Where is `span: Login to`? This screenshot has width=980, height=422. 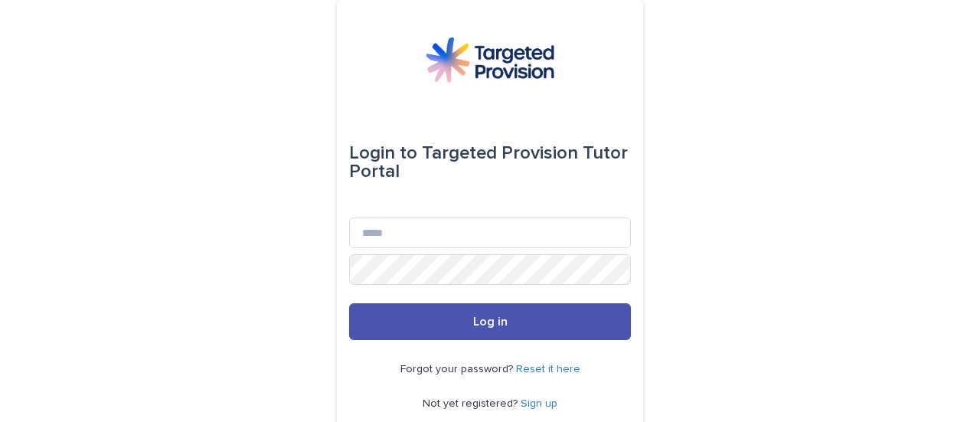
span: Login to is located at coordinates (383, 153).